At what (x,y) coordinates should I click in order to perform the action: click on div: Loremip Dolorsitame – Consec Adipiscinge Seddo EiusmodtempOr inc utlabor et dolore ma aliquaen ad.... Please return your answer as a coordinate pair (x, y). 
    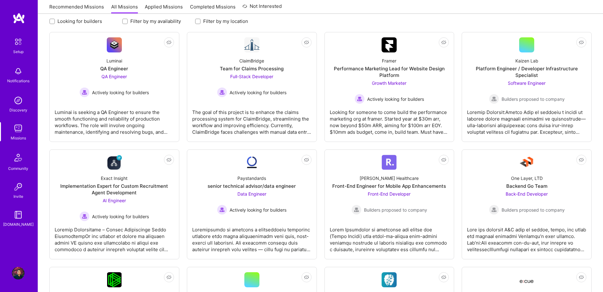
    Looking at the image, I should click on (114, 237).